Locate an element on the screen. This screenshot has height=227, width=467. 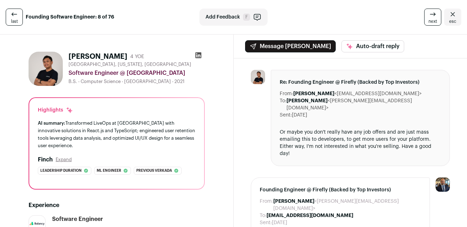
span: next is located at coordinates (433, 21).